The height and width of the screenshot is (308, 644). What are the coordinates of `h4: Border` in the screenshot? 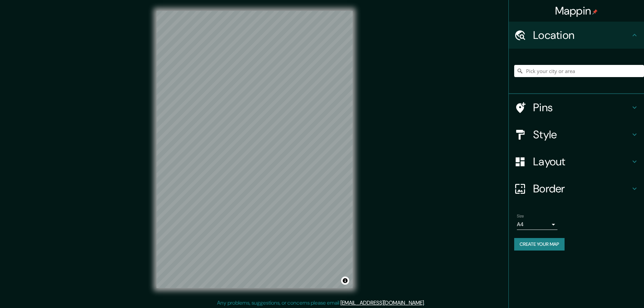 It's located at (582, 189).